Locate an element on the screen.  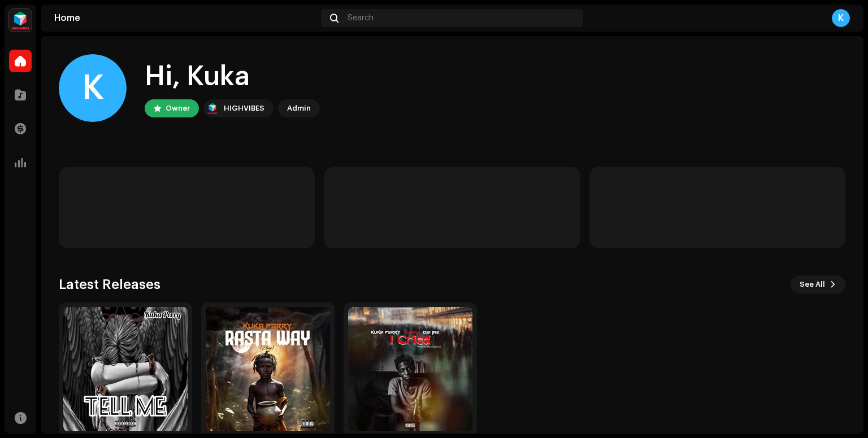
span: See All is located at coordinates (812, 285).